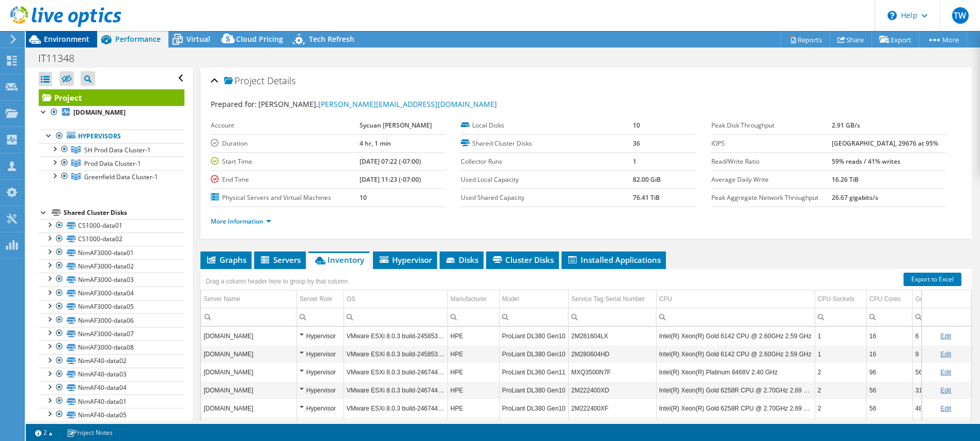  Describe the element at coordinates (233, 103) in the screenshot. I see `label: Prepared for:` at that location.